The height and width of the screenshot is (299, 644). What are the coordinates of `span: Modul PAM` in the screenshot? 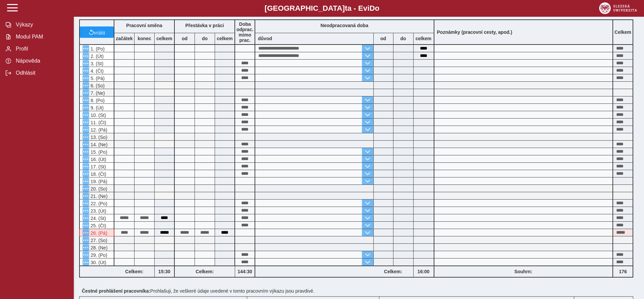 It's located at (41, 37).